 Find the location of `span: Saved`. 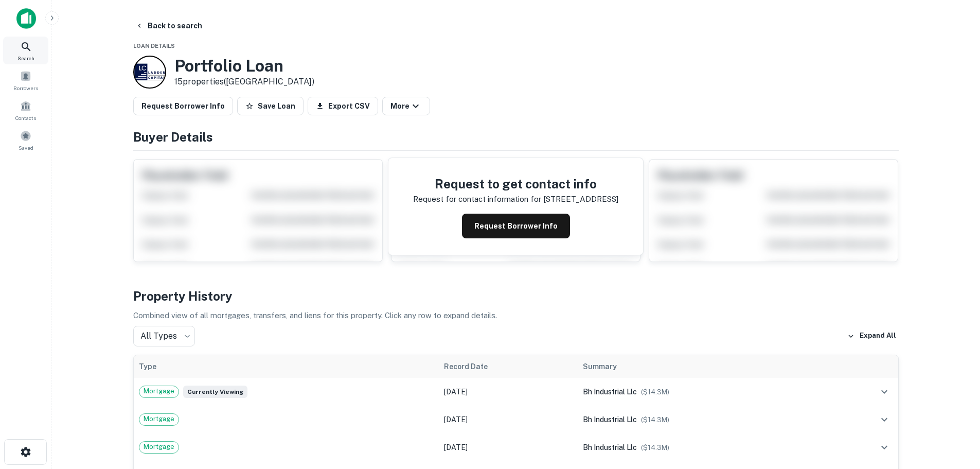

span: Saved is located at coordinates (26, 147).